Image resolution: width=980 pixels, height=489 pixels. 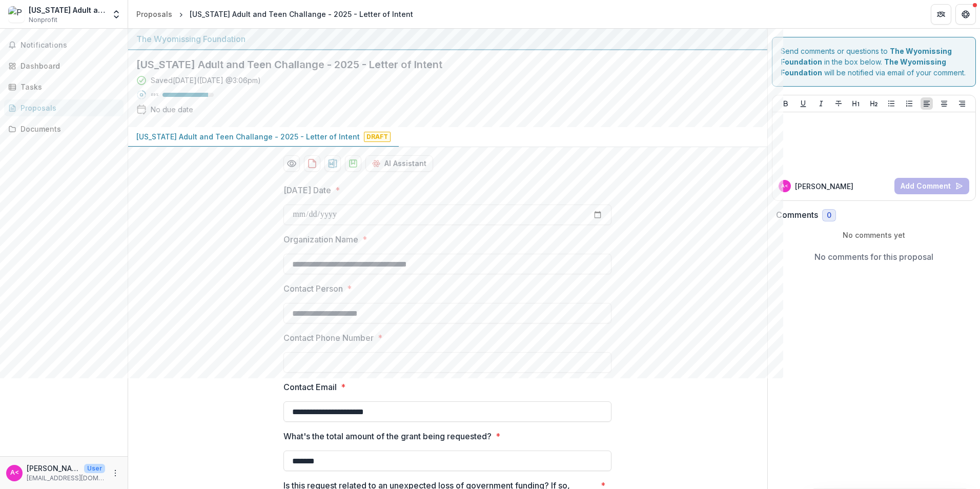 What do you see at coordinates (447, 39) in the screenshot?
I see `div: The Wyomissing Foundation` at bounding box center [447, 39].